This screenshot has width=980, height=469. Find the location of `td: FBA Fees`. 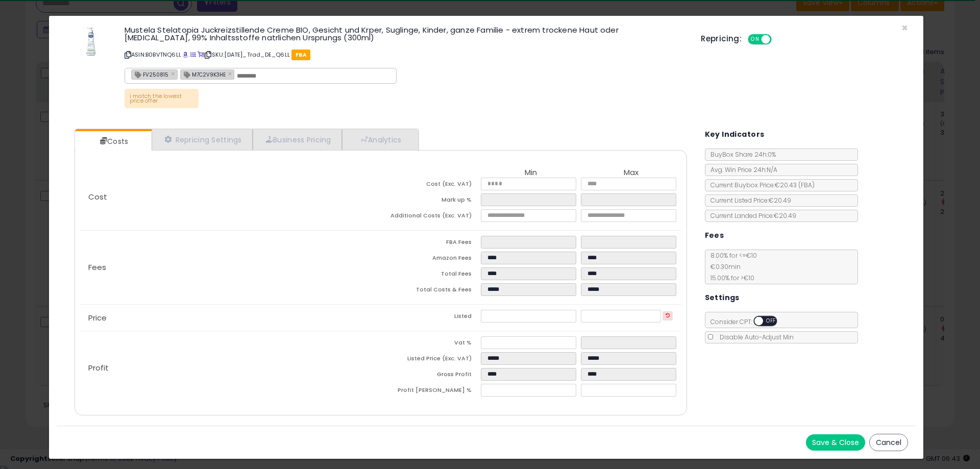

td: FBA Fees is located at coordinates (430, 243).